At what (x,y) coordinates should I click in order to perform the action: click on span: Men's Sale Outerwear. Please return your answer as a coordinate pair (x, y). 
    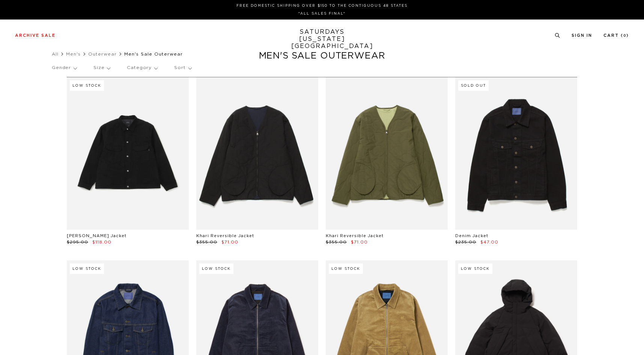
    Looking at the image, I should click on (153, 54).